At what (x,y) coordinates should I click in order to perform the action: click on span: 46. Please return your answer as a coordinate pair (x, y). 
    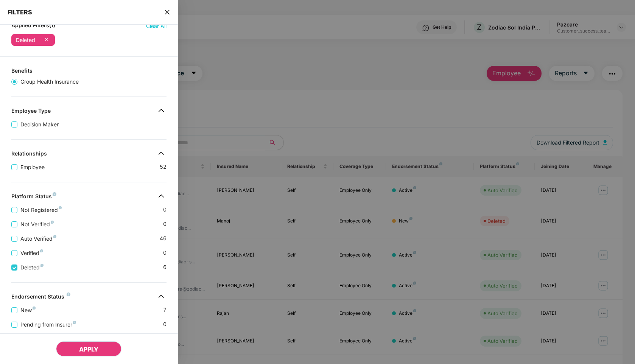
    Looking at the image, I should click on (163, 239).